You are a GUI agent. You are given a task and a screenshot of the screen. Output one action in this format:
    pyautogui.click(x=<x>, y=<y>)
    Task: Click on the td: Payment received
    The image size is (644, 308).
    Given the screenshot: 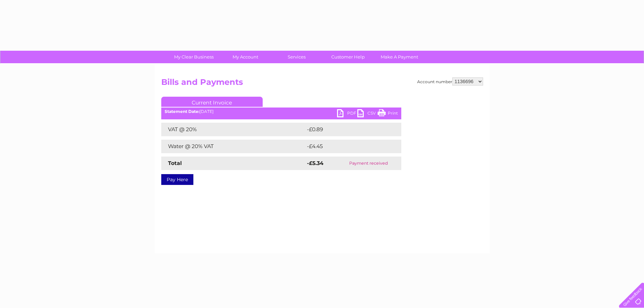 What is the action you would take?
    pyautogui.click(x=368, y=163)
    